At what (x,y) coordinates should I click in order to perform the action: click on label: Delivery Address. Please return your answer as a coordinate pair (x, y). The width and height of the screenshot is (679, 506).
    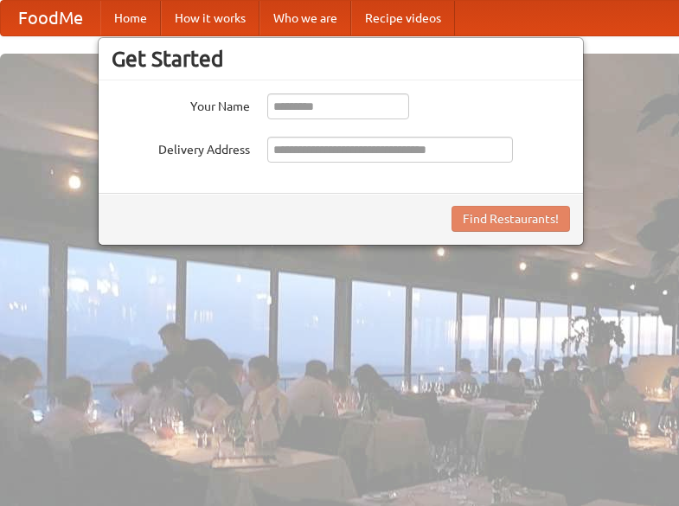
    Looking at the image, I should click on (181, 147).